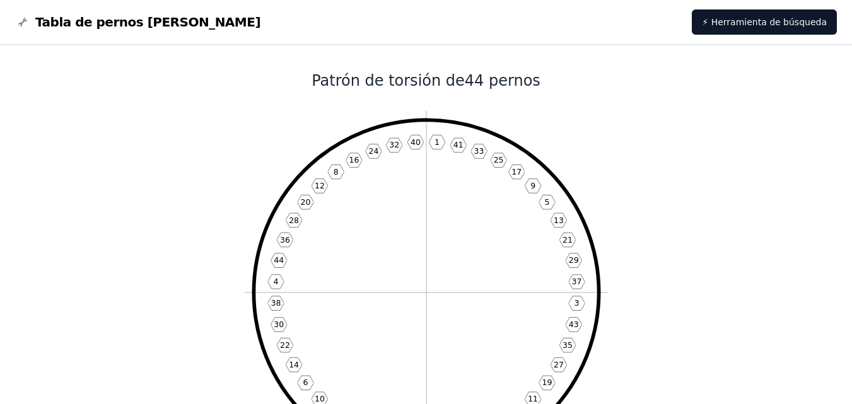 The image size is (852, 404). Describe the element at coordinates (573, 324) in the screenshot. I see `text: 43` at that location.